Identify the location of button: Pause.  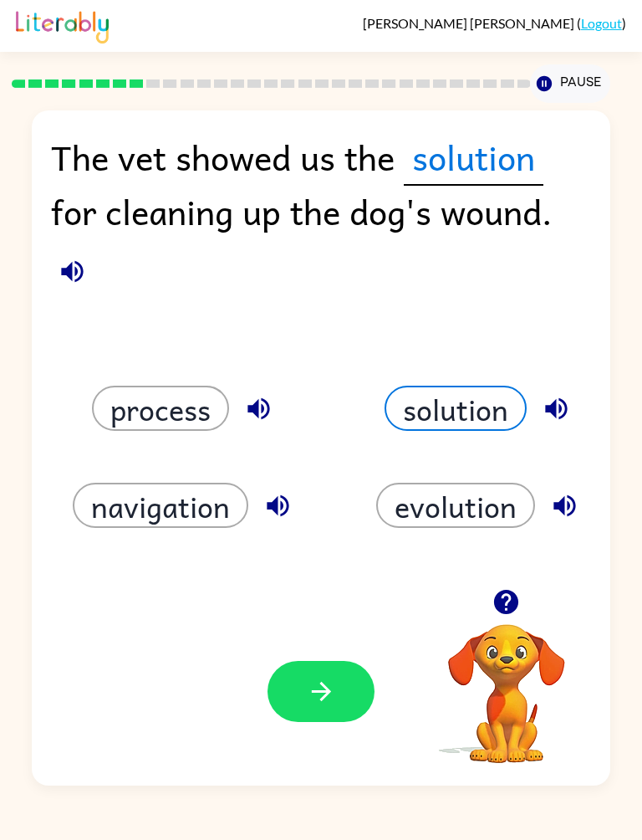
(570, 84).